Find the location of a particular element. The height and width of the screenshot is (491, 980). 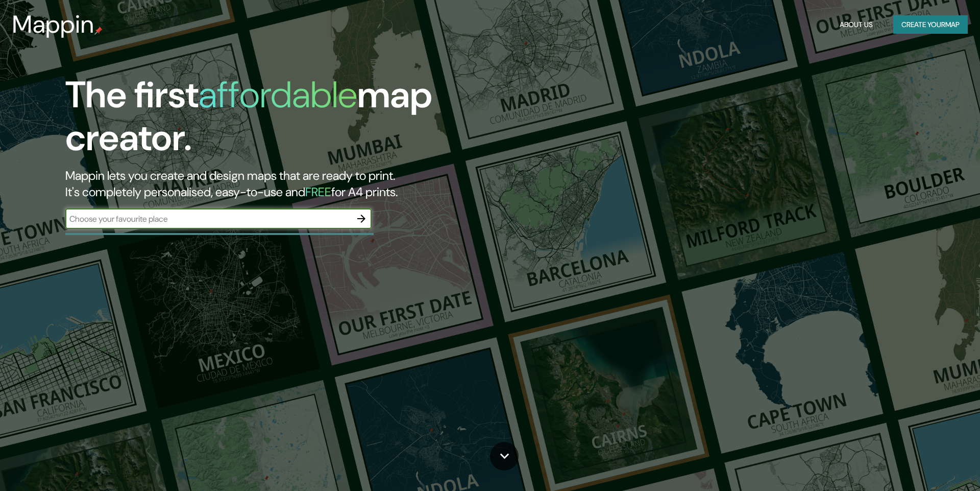

button: About Us is located at coordinates (857, 25).